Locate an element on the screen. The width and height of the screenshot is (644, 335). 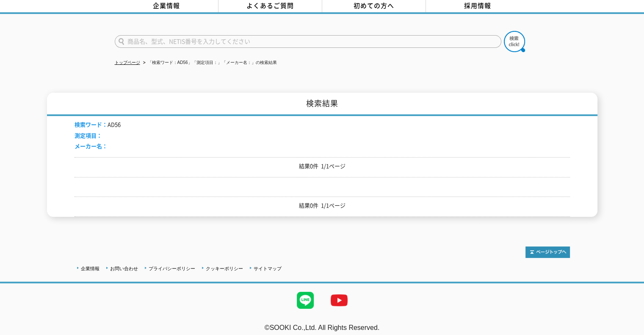
img: LINE is located at coordinates (306, 300).